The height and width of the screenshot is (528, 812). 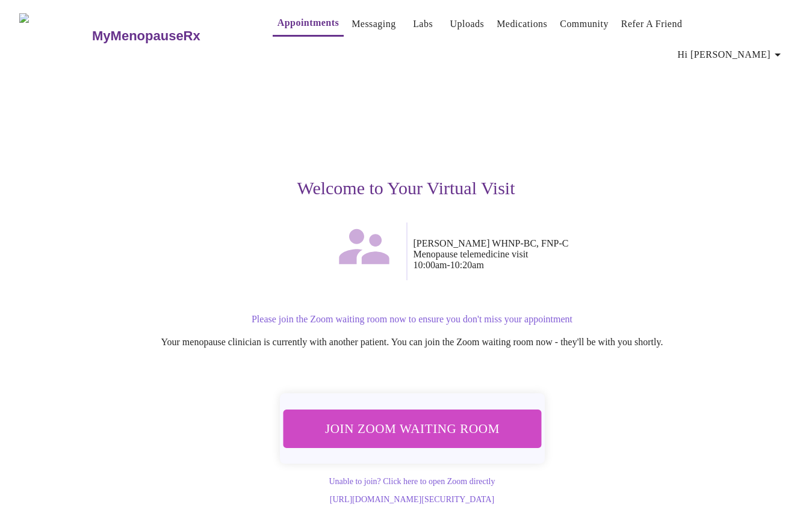 I want to click on a: Appointments, so click(x=308, y=22).